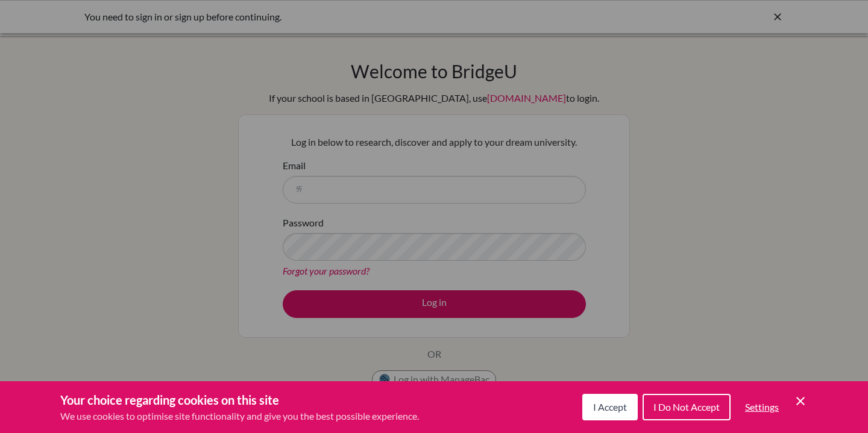  What do you see at coordinates (762, 407) in the screenshot?
I see `button: Settings` at bounding box center [762, 407].